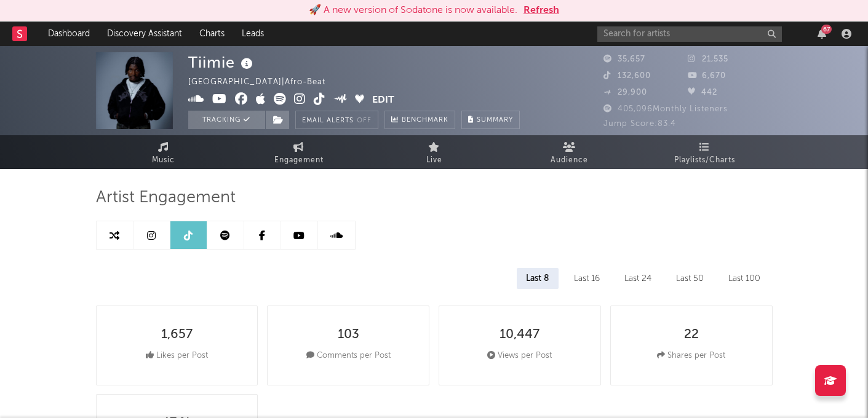  What do you see at coordinates (627, 76) in the screenshot?
I see `span: 132,600` at bounding box center [627, 76].